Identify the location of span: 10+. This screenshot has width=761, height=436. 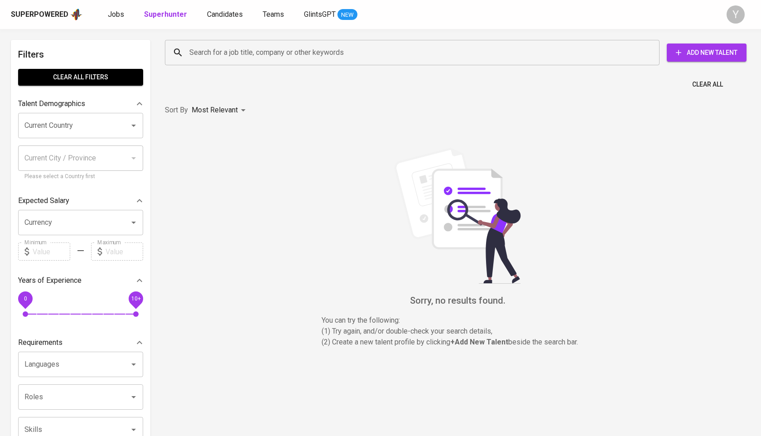
(136, 299).